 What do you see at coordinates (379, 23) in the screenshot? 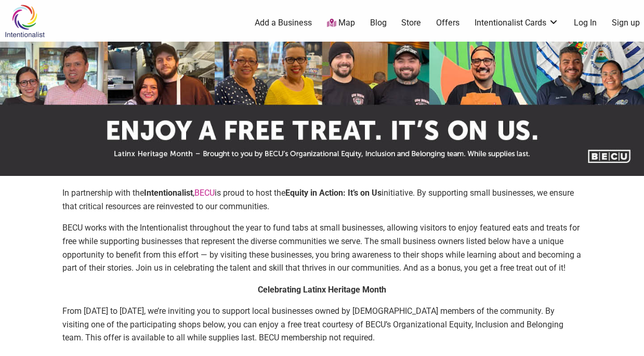
I see `a: Blog` at bounding box center [379, 23].